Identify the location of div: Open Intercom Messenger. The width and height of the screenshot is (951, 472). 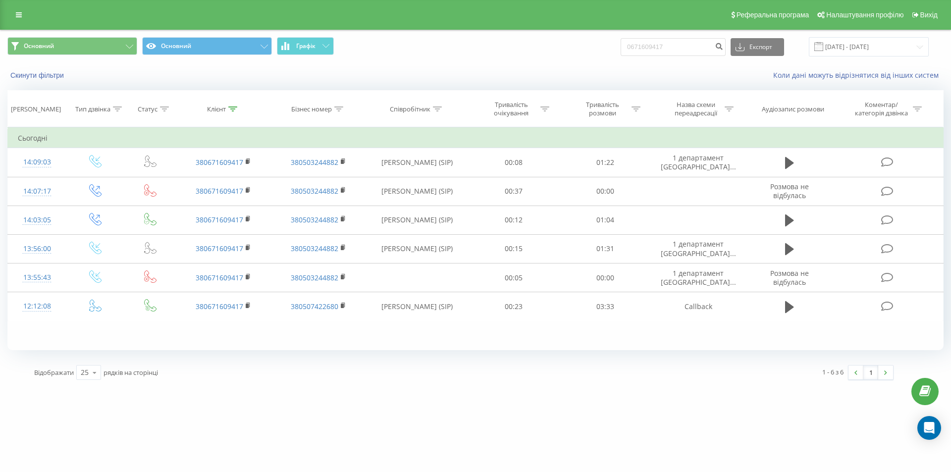
(930, 428).